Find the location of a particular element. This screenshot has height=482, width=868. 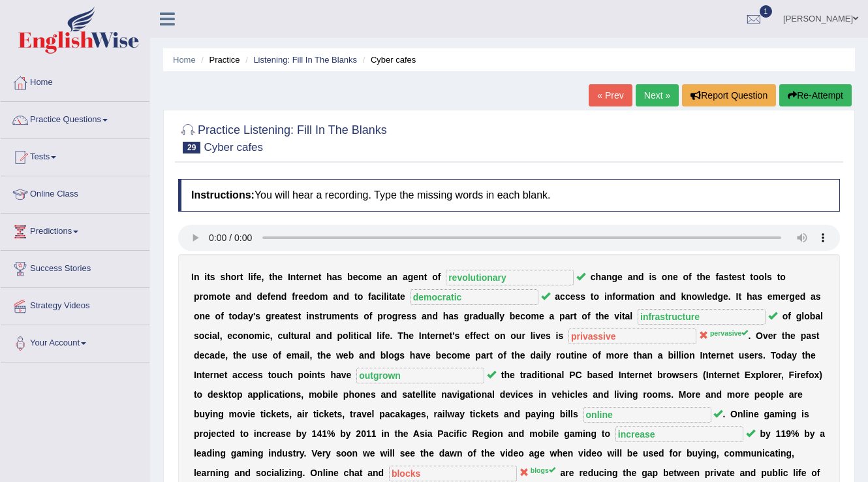

b: b is located at coordinates (349, 277).